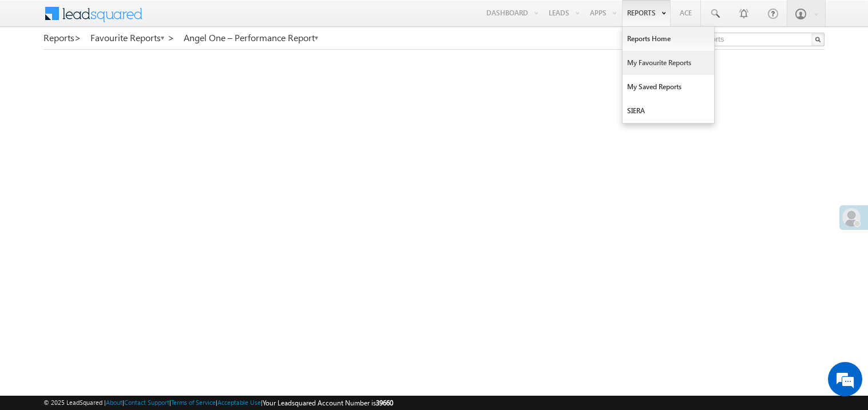 The image size is (868, 410). Describe the element at coordinates (181, 329) in the screenshot. I see `em: Start Chat` at that location.